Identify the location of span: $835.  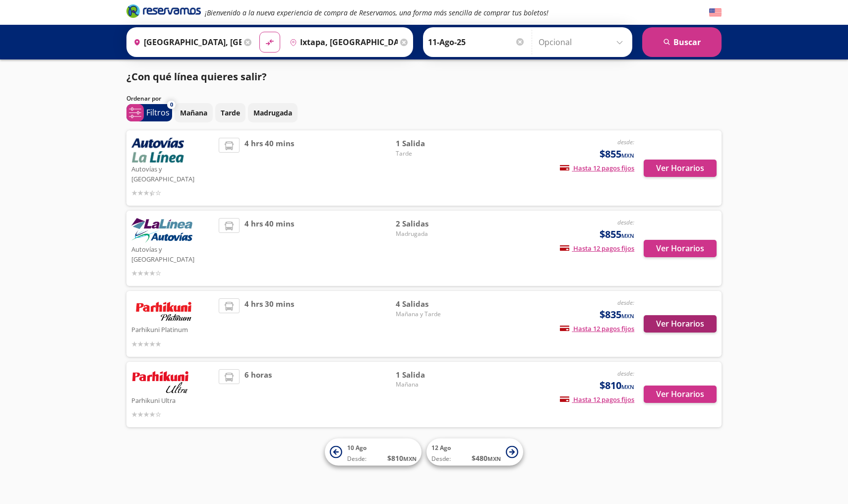
(617, 315).